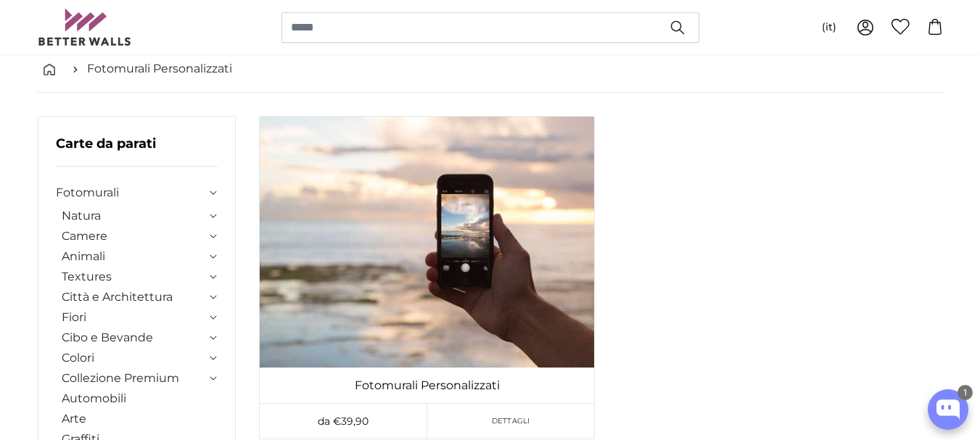 This screenshot has width=980, height=440. I want to click on img: Betterwalls, so click(85, 27).